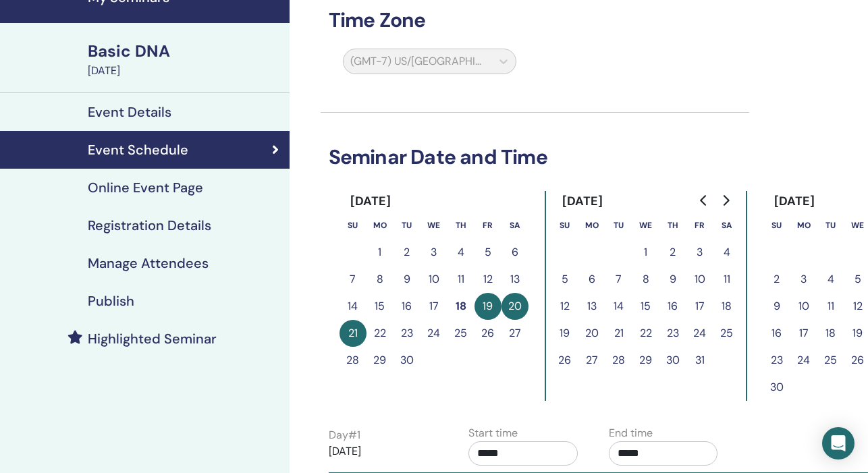 The height and width of the screenshot is (473, 868). I want to click on button: 8, so click(646, 279).